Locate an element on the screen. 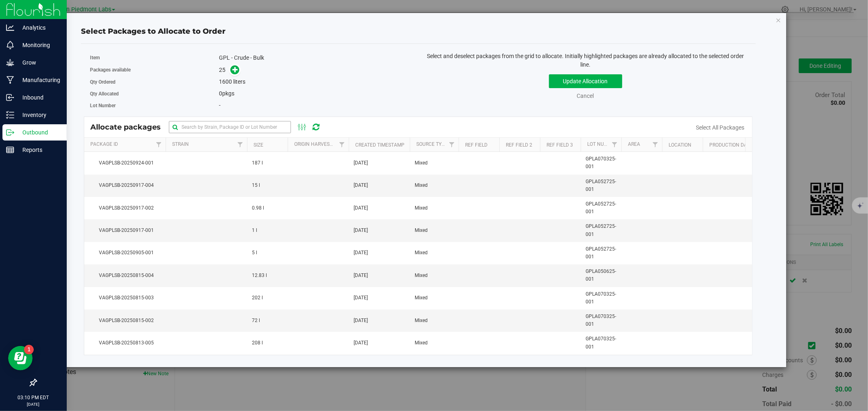 Image resolution: width=868 pixels, height=411 pixels. p: Monitoring is located at coordinates (39, 45).